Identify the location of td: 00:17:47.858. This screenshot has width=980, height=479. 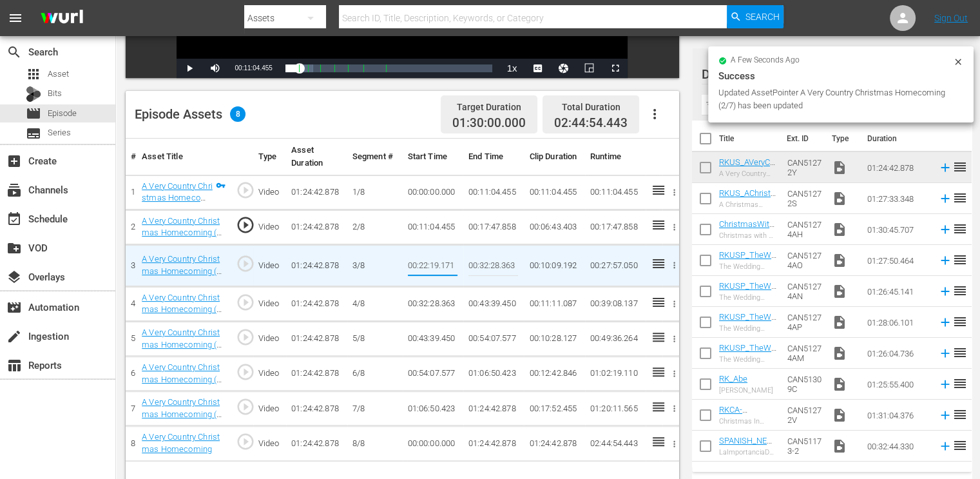
(494, 227).